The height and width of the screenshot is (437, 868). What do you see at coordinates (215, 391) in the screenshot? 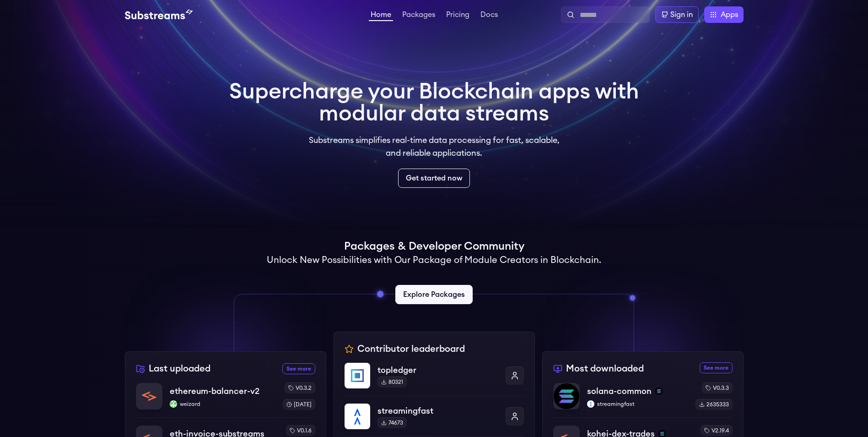
I see `p: ethereum-balancer-v2` at bounding box center [215, 391].